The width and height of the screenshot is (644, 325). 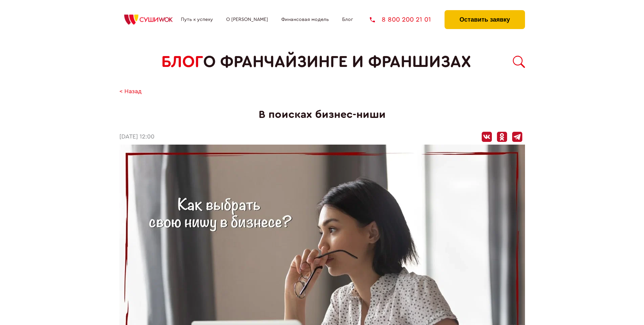 What do you see at coordinates (182, 62) in the screenshot?
I see `span: БЛОГ` at bounding box center [182, 62].